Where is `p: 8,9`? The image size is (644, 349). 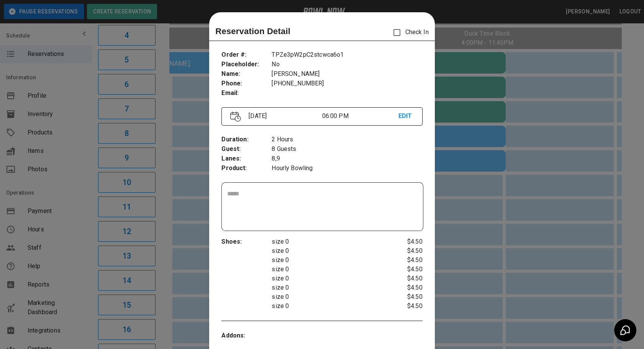
p: 8,9 is located at coordinates (346, 159).